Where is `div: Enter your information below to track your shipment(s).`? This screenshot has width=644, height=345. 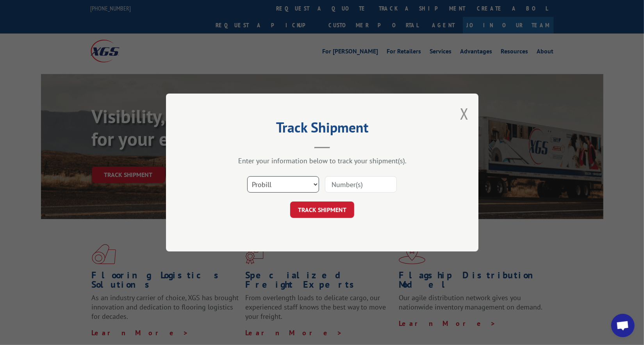 div: Enter your information below to track your shipment(s). is located at coordinates (322, 161).